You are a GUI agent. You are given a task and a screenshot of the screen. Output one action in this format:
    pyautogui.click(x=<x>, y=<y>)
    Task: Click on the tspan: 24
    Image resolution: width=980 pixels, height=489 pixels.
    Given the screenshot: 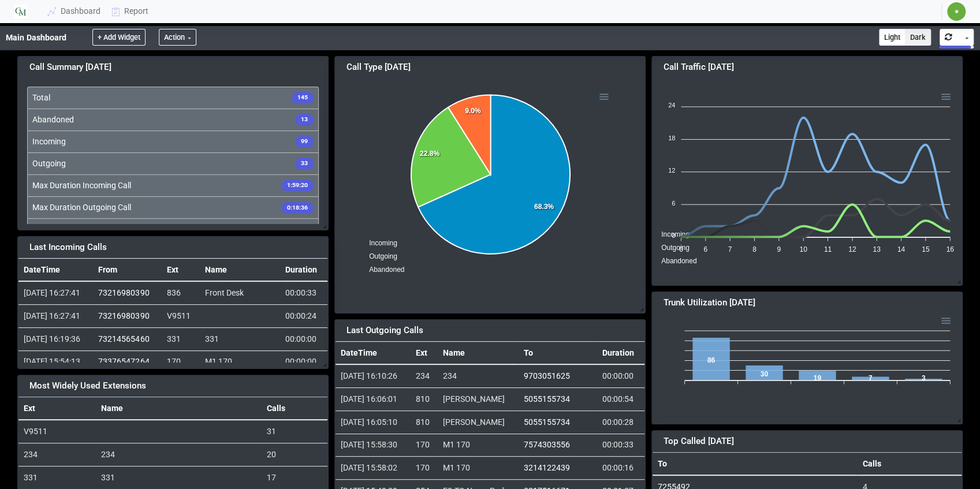 What is the action you would take?
    pyautogui.click(x=671, y=105)
    